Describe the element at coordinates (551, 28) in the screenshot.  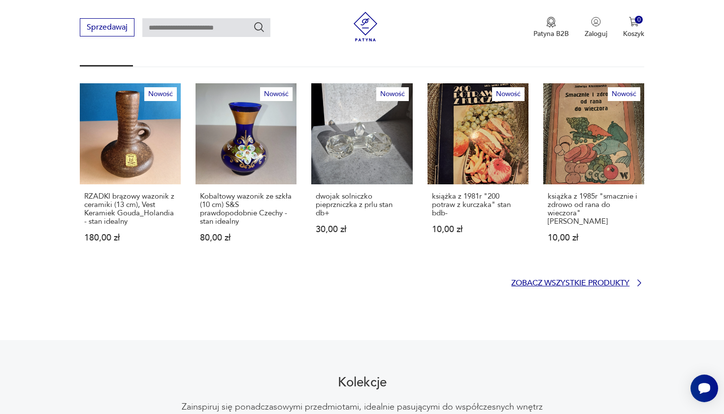
I see `button: Patyna B2B` at that location.